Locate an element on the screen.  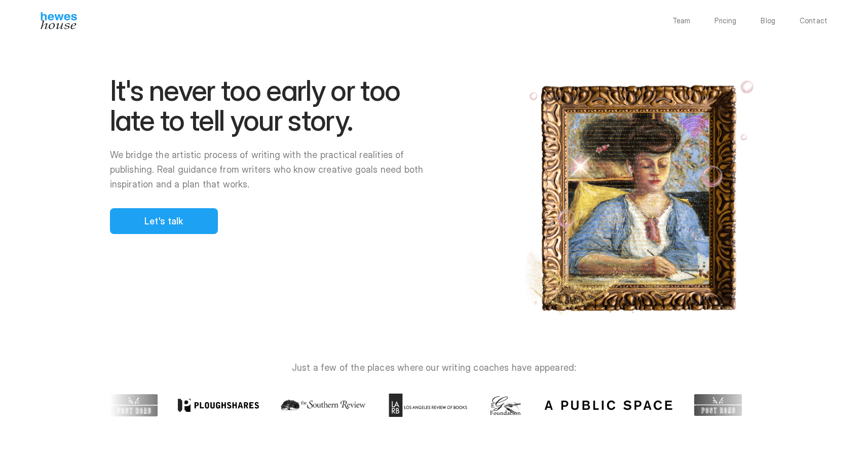
a: Contact is located at coordinates (813, 20).